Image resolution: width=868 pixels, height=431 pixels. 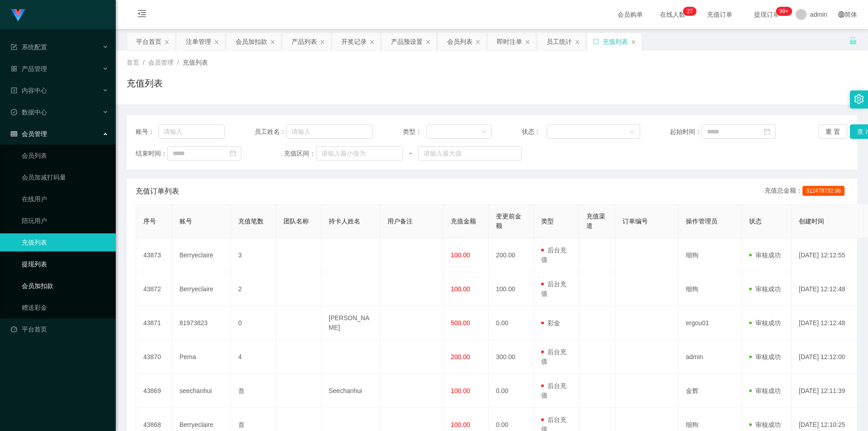 I want to click on span: 类型：, so click(x=415, y=132).